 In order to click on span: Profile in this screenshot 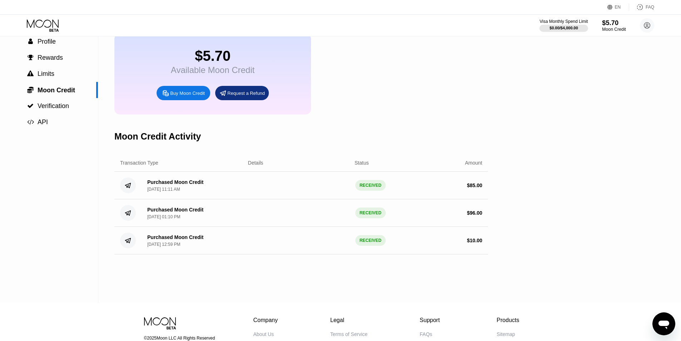, I will do `click(46, 41)`.